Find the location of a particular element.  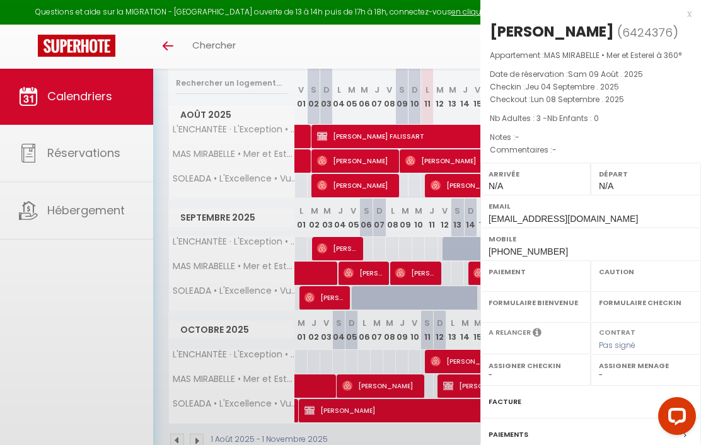

label: Départ is located at coordinates (645, 174).